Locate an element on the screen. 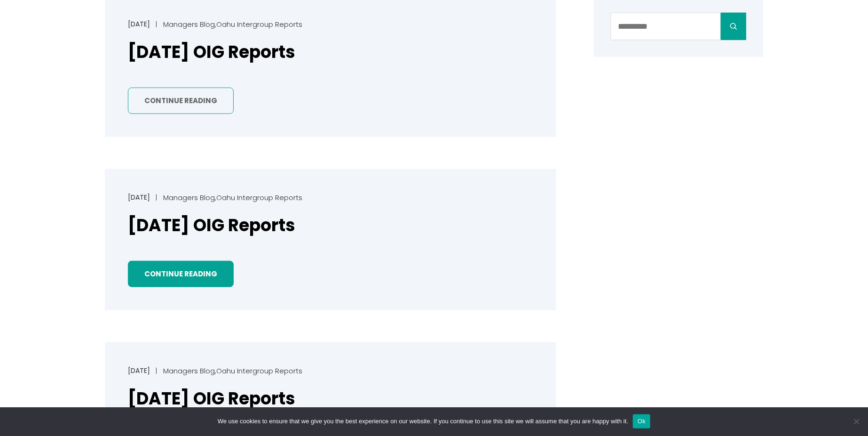 The height and width of the screenshot is (436, 868). span: We use cookies to ensure that we give you the best experience on our website. If you continue to ... is located at coordinates (422, 420).